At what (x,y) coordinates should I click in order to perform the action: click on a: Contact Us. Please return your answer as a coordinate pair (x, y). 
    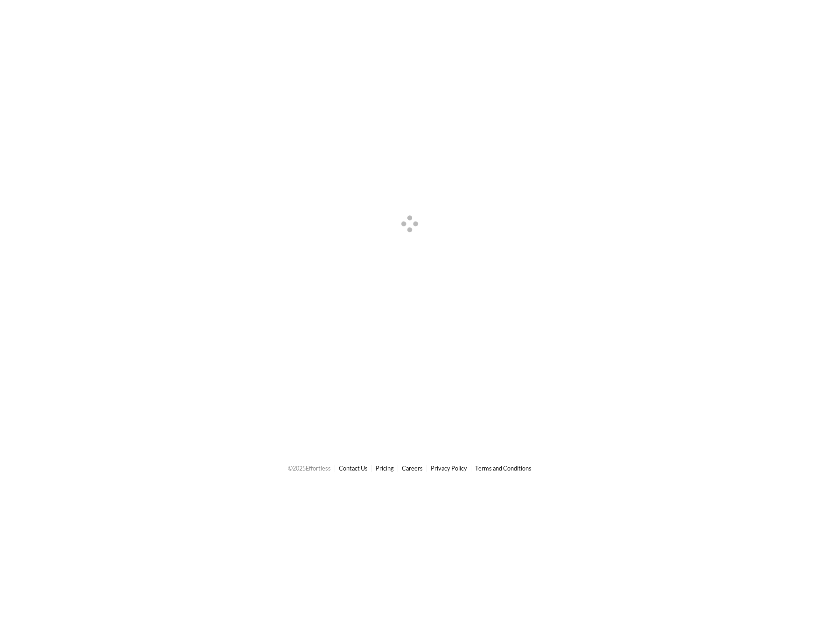
    Looking at the image, I should click on (353, 468).